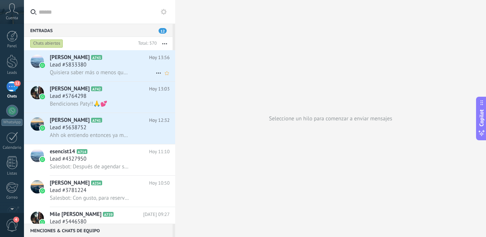  I want to click on span: Lead #4327950, so click(68, 159).